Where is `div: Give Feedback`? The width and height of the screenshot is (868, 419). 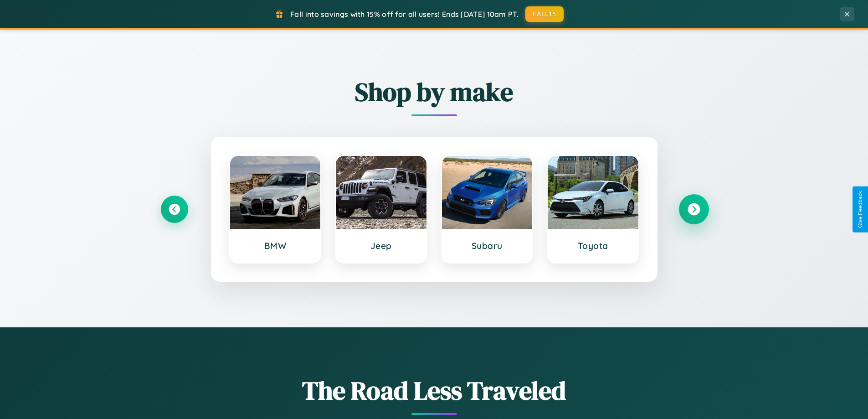 div: Give Feedback is located at coordinates (860, 209).